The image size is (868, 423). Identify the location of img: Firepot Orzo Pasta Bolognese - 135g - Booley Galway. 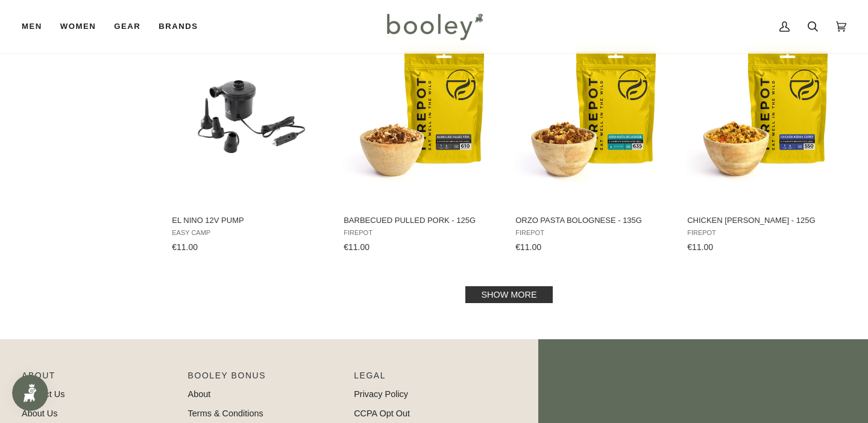
(593, 116).